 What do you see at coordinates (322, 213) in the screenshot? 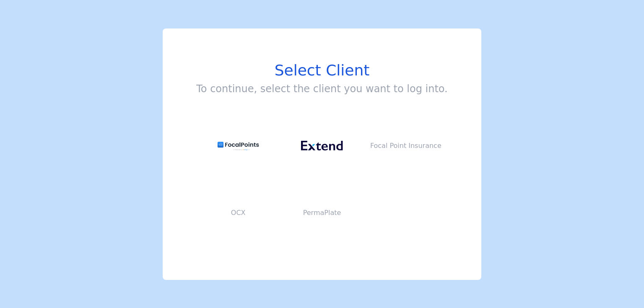
I see `p: PermaPlate` at bounding box center [322, 213].